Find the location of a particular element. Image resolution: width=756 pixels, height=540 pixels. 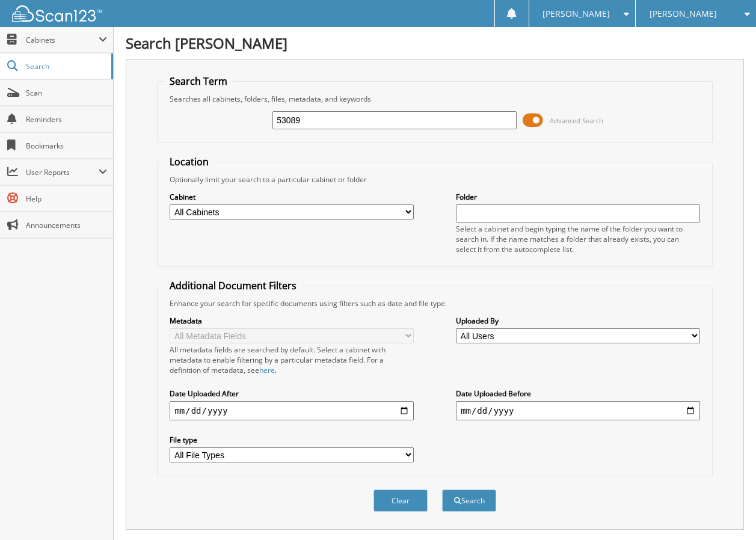

input: end is located at coordinates (578, 411).